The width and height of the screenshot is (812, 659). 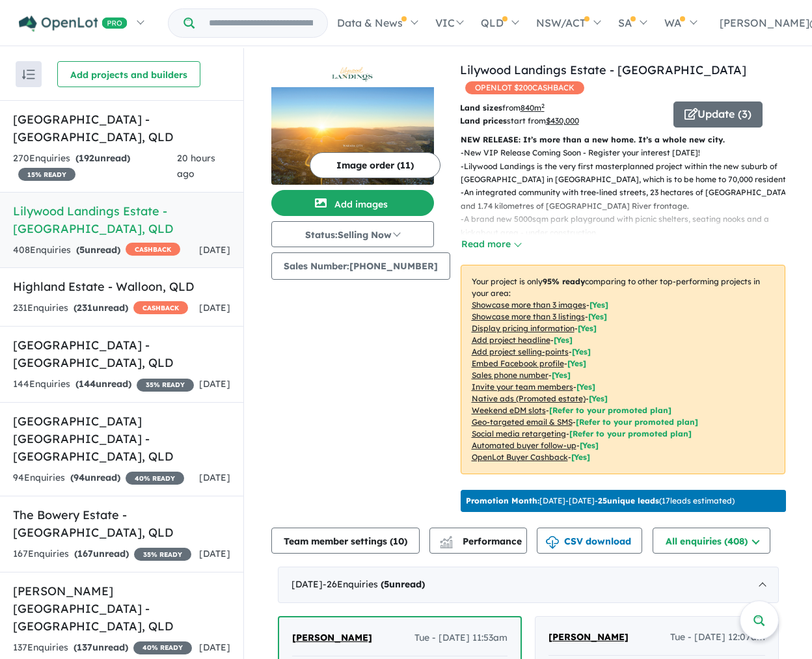 I want to click on u: Display pricing information, so click(x=523, y=328).